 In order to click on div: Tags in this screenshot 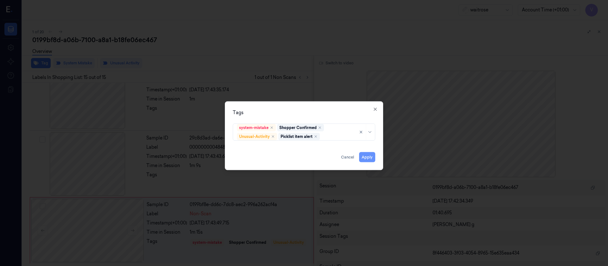, I will do `click(304, 112)`.